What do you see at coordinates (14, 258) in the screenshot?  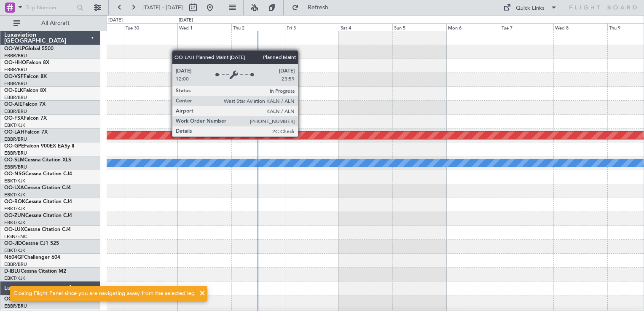 I see `span: N604GF` at bounding box center [14, 258].